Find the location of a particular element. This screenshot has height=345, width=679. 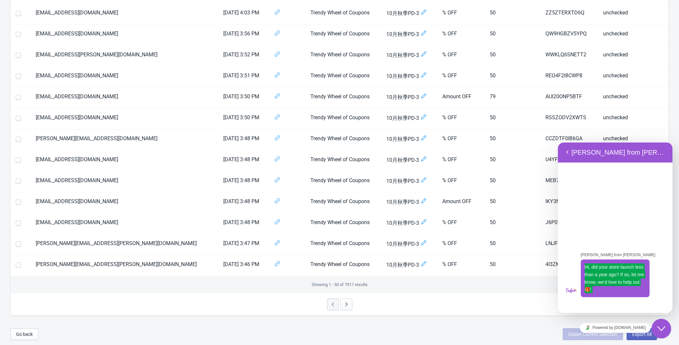

div: primary is located at coordinates (57, 10).